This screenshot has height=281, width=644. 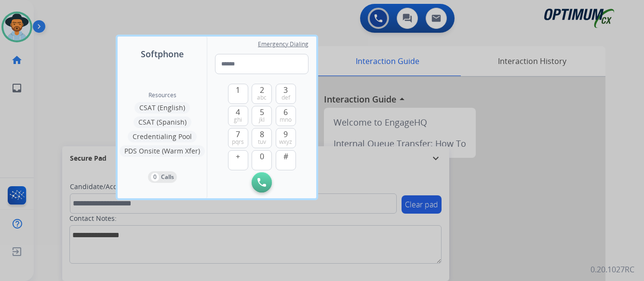 What do you see at coordinates (154, 177) in the screenshot?
I see `p: 0` at bounding box center [154, 177].